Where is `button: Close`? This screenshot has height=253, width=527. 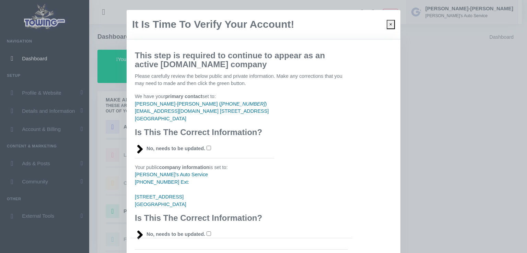 button: Close is located at coordinates (391, 25).